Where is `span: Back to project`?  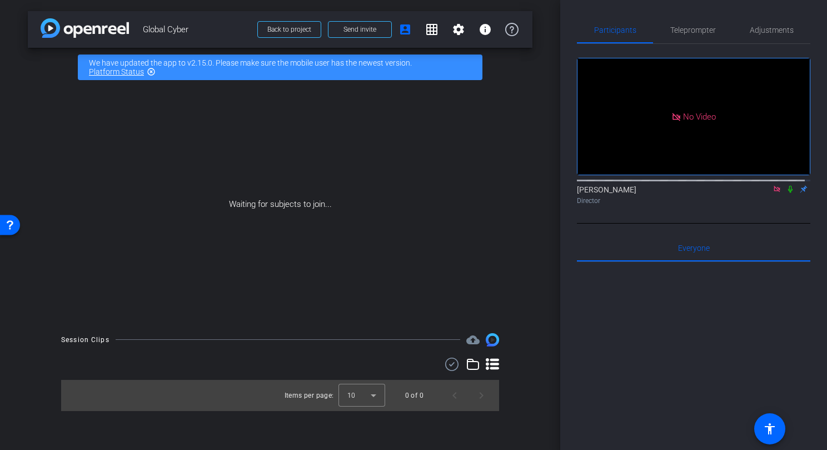
span: Back to project is located at coordinates (289, 29).